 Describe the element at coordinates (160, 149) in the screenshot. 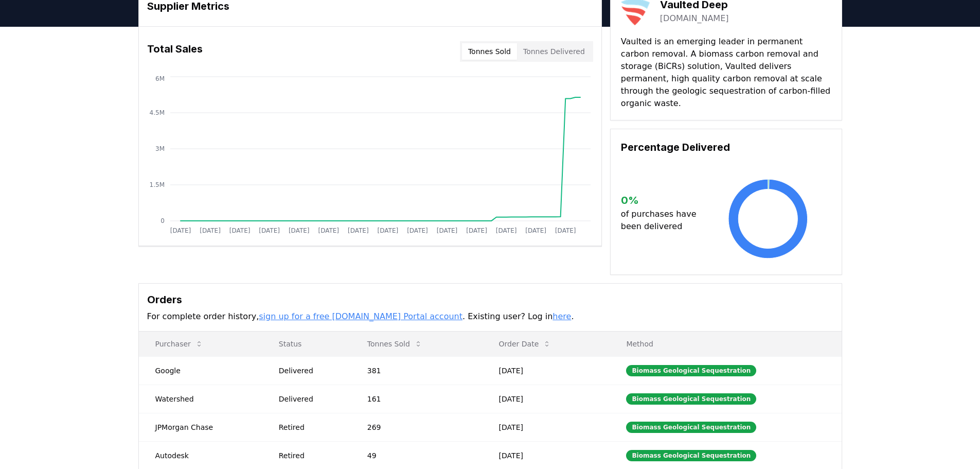

I see `tspan: 3M` at that location.